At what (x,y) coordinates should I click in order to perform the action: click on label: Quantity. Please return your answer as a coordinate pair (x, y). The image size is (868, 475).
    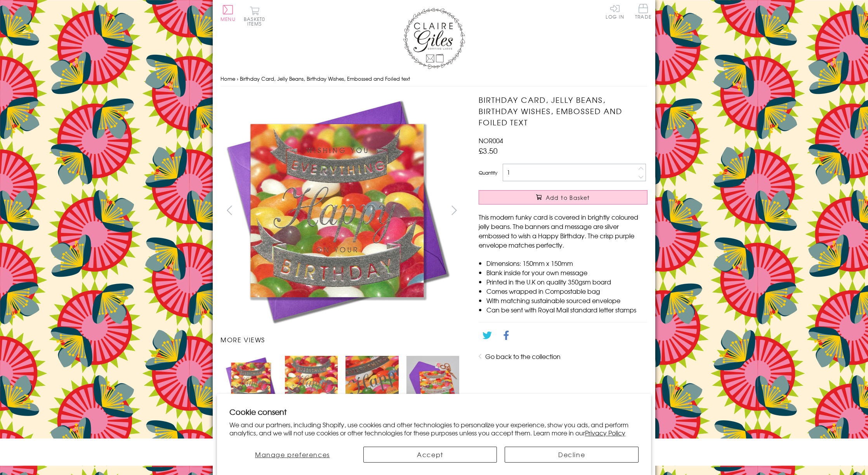
    Looking at the image, I should click on (488, 173).